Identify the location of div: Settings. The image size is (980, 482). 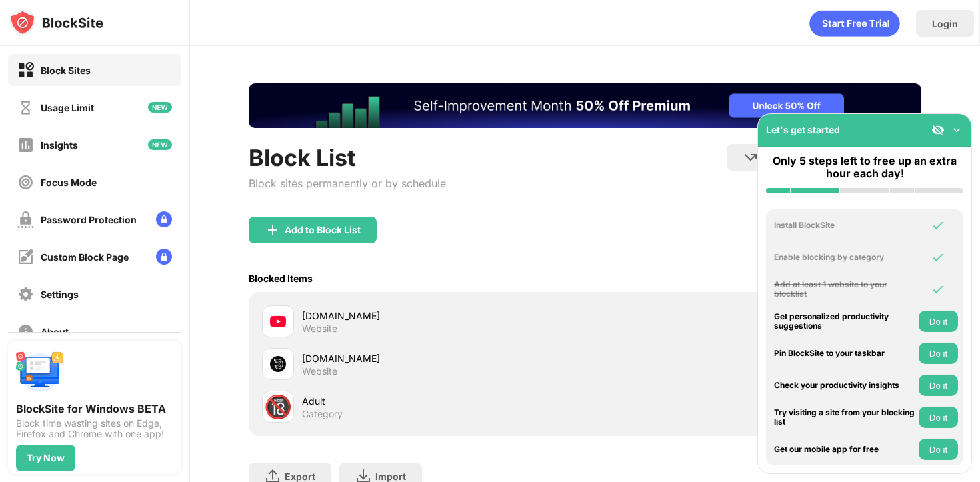
(59, 295).